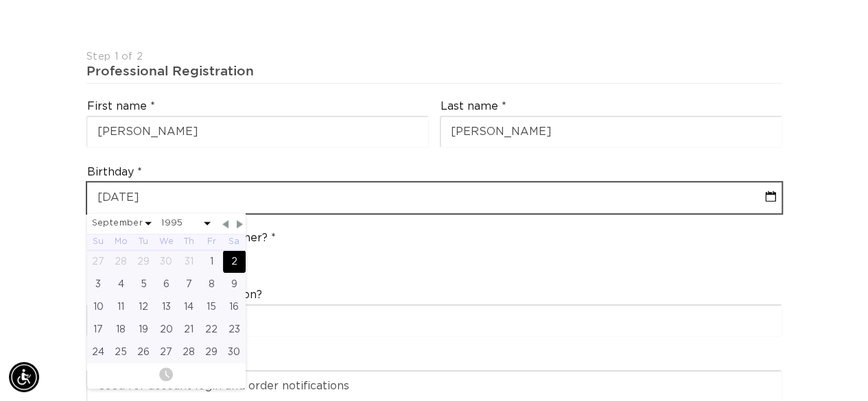 Image resolution: width=868 pixels, height=401 pixels. What do you see at coordinates (776, 326) in the screenshot?
I see `div: Chat Widget` at bounding box center [776, 326].